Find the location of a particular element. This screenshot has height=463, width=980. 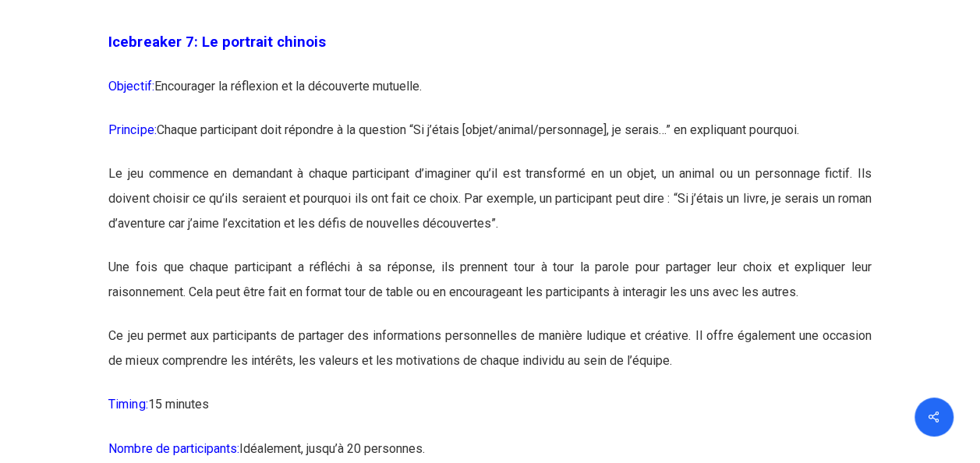

p: Chaque participant doit répondre à la question “Si j’étais [objet/animal/personnage], je serais…”... is located at coordinates (490, 140).